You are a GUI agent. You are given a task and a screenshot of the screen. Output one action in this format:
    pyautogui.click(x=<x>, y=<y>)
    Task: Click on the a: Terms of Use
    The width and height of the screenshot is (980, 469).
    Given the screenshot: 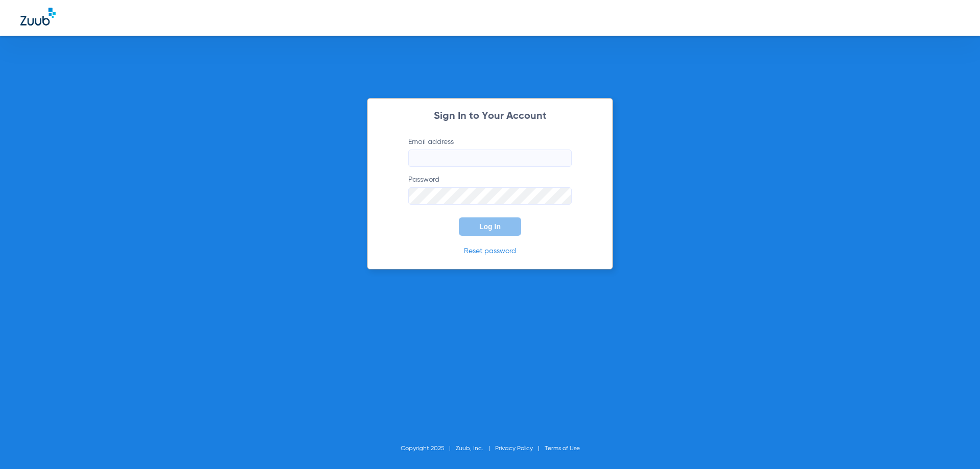 What is the action you would take?
    pyautogui.click(x=562, y=449)
    